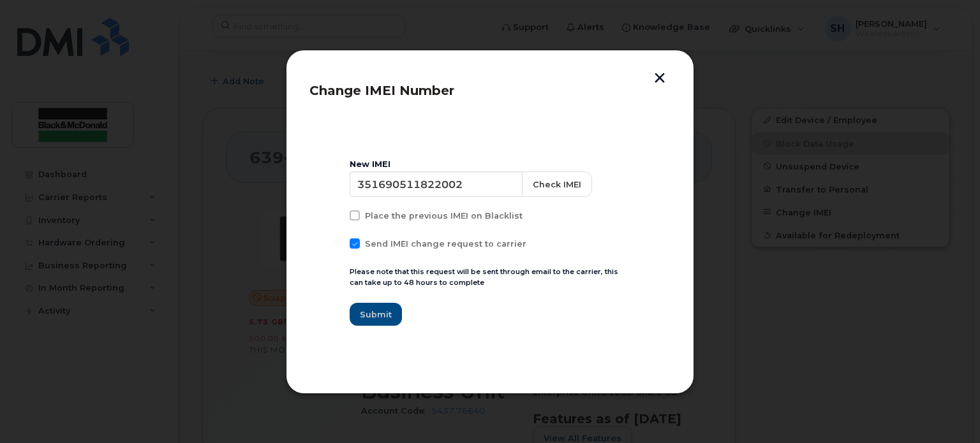  What do you see at coordinates (338, 214) in the screenshot?
I see `input: Place the previous IMEI on Blacklist` at bounding box center [338, 214].